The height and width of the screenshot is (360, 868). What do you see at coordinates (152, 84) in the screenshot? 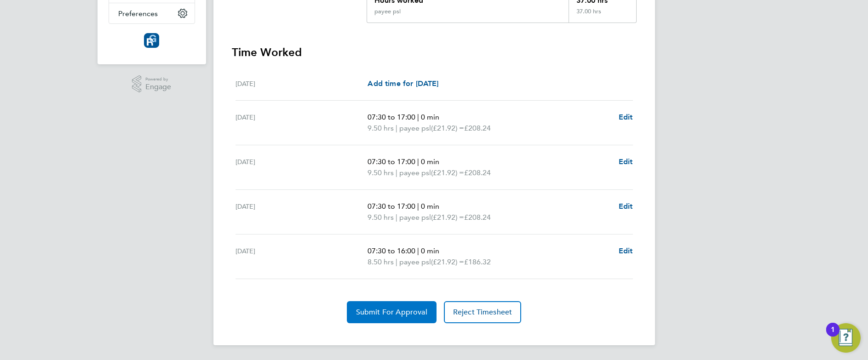
I see `a: Powered byEngage` at bounding box center [152, 84].